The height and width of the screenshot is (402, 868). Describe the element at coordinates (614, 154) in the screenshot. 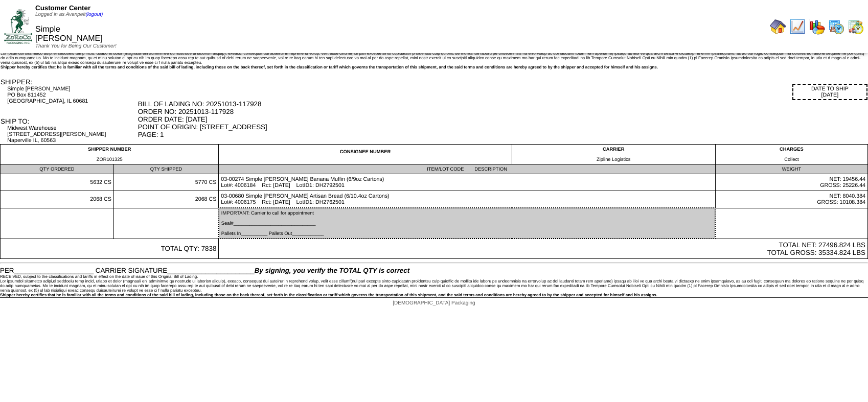

I see `td: CARRIER` at that location.